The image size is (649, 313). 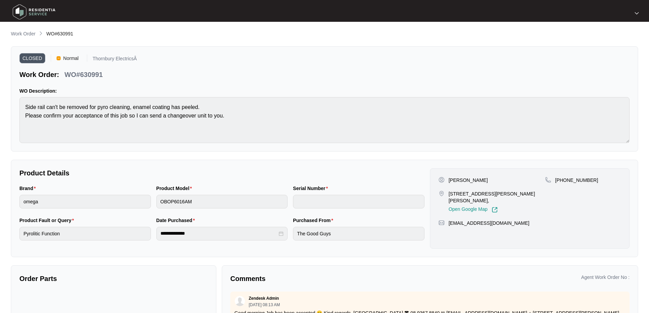 What do you see at coordinates (314, 220) in the screenshot?
I see `label: Purchased From` at bounding box center [314, 220].